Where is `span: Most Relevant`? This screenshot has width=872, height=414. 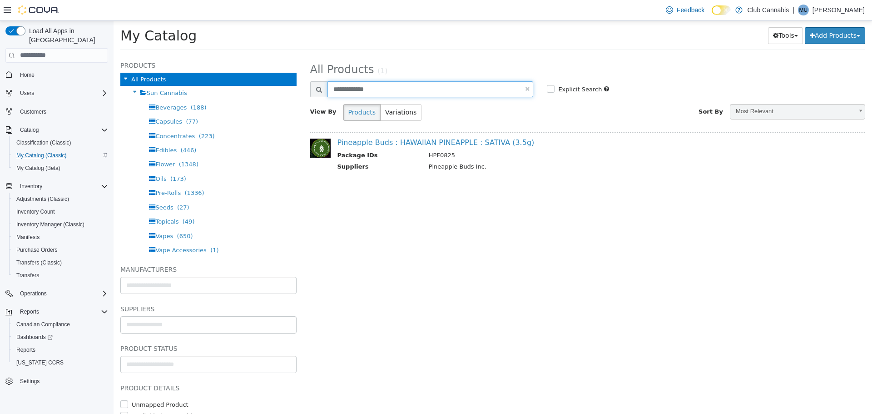 span: Most Relevant is located at coordinates (678, 90).